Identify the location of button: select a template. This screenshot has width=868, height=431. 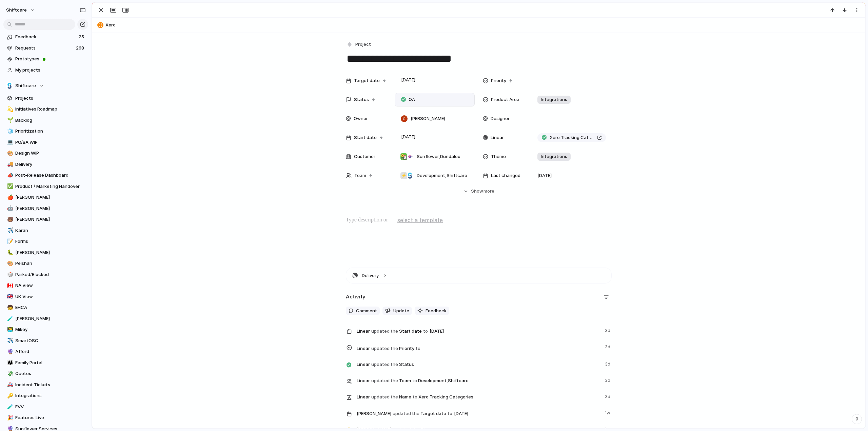
(420, 220).